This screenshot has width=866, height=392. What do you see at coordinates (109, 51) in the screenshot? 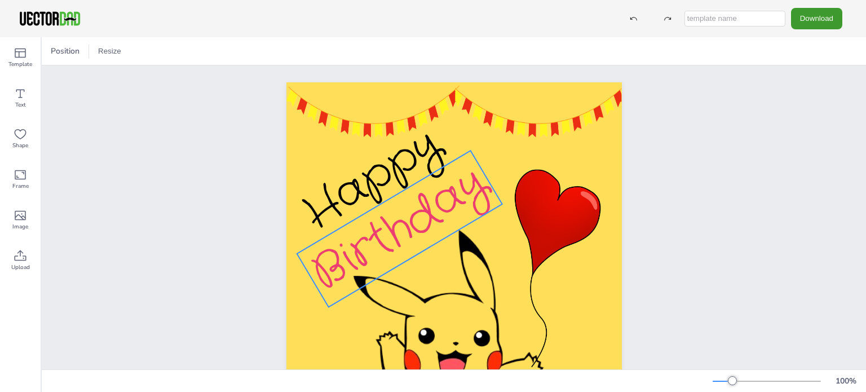
I see `button: Resize` at bounding box center [109, 51].